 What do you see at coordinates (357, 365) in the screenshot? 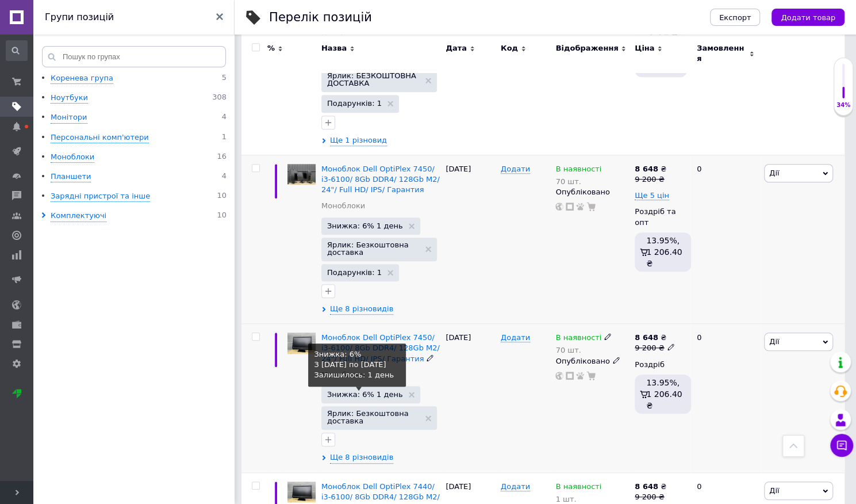
I see `div: Знижка: 6% Залишилось: 1 день` at bounding box center [357, 365].